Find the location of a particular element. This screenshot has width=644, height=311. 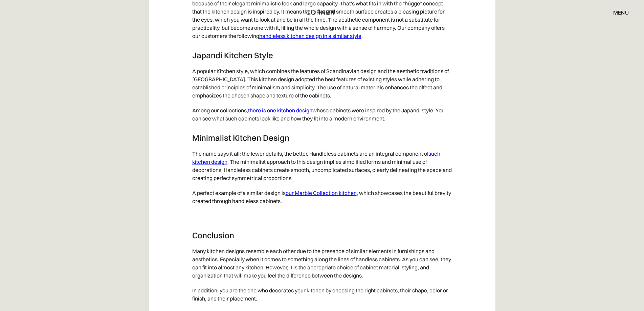

a: there is one kitchen design is located at coordinates (280, 111).